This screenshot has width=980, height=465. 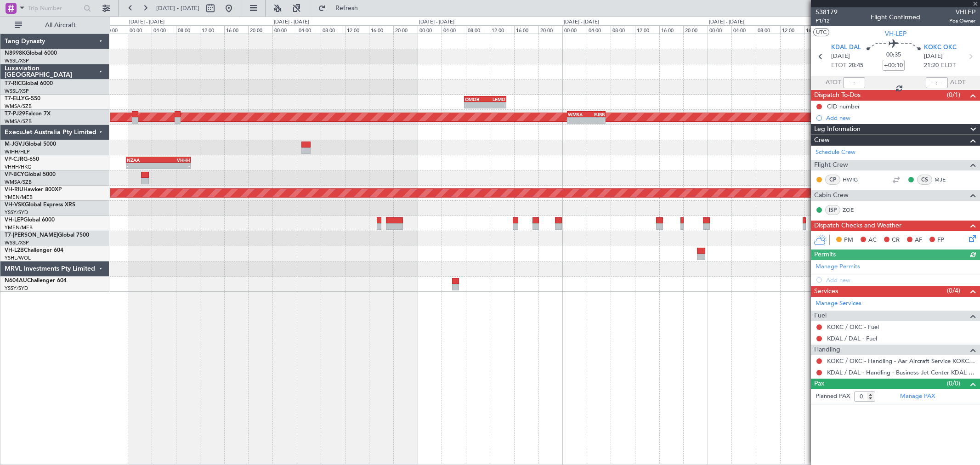 What do you see at coordinates (31, 53) in the screenshot?
I see `a: N8998KGlobal 6000` at bounding box center [31, 53].